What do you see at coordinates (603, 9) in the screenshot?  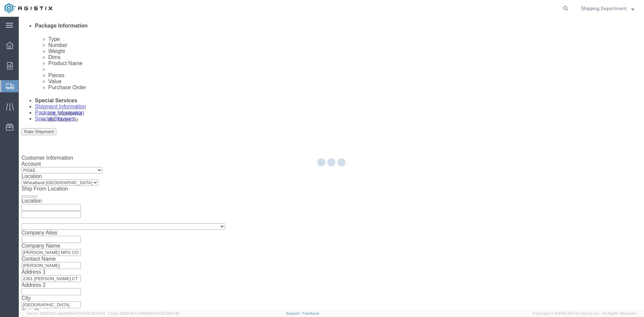 I see `span: Shipping Department` at bounding box center [603, 9].